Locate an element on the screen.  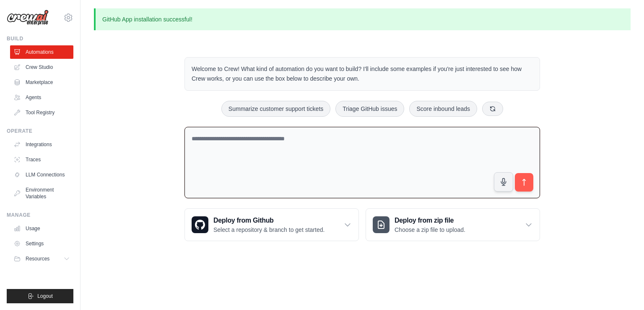
a: Settings is located at coordinates (42, 243).